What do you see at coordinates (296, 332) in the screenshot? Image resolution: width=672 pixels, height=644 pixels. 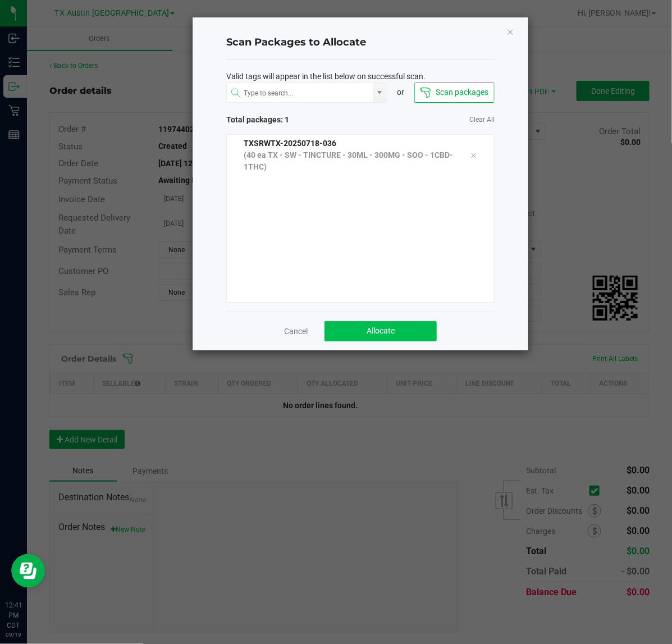 I see `a: Cancel` at bounding box center [296, 332].